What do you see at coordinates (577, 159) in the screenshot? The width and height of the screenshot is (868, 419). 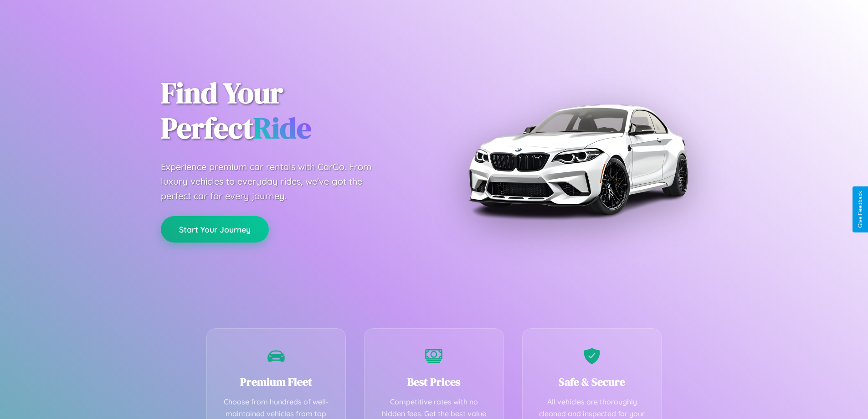 I see `img: Premium BMW car rental vehicle` at bounding box center [577, 159].